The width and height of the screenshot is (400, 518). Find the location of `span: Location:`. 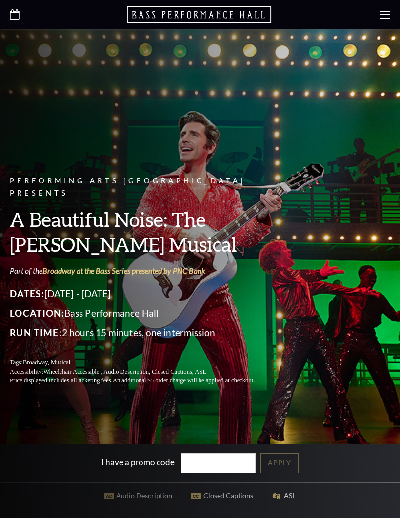

span: Location: is located at coordinates (37, 313).